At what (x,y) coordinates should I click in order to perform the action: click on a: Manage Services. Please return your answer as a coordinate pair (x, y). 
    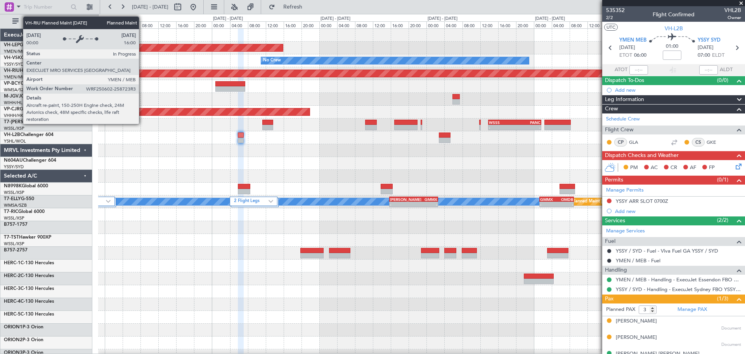
    Looking at the image, I should click on (626, 231).